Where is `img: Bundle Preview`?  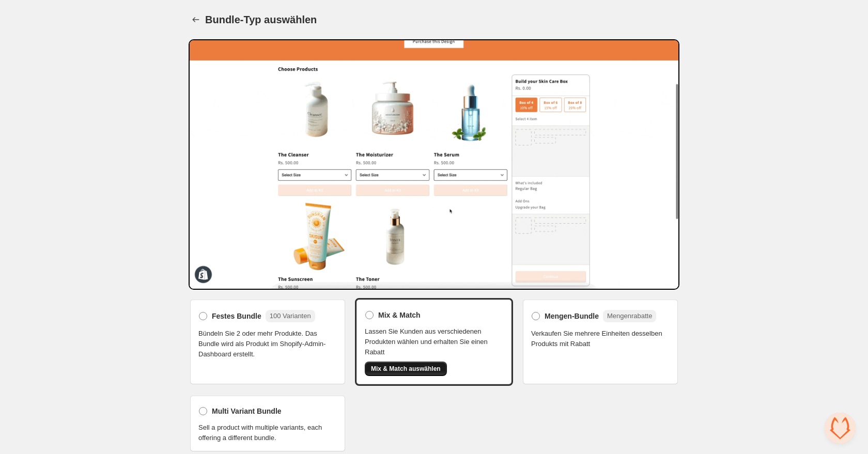
img: Bundle Preview is located at coordinates (434, 164).